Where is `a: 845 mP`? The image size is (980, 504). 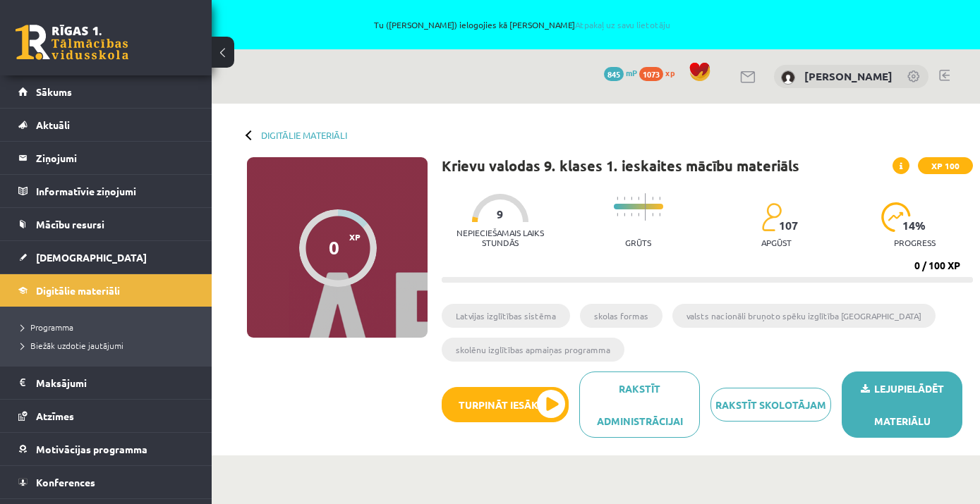 a: 845 mP is located at coordinates (620, 73).